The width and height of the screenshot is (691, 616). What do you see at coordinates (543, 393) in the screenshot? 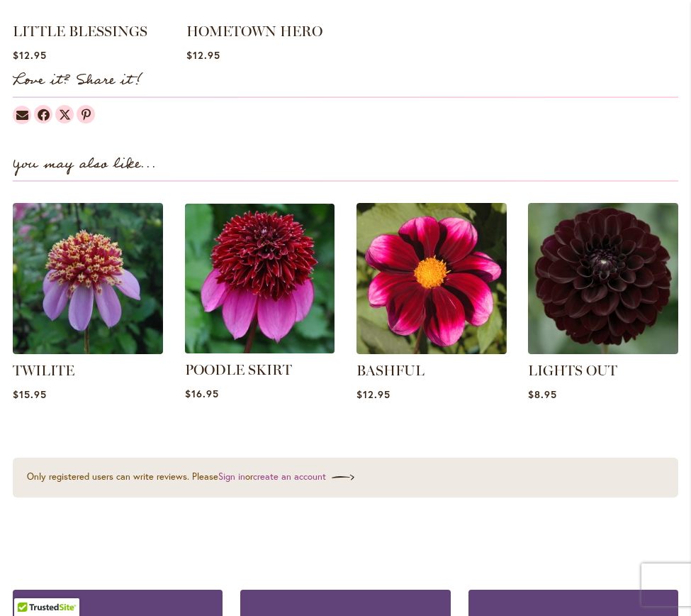
I see `span: $8.95` at bounding box center [543, 393].